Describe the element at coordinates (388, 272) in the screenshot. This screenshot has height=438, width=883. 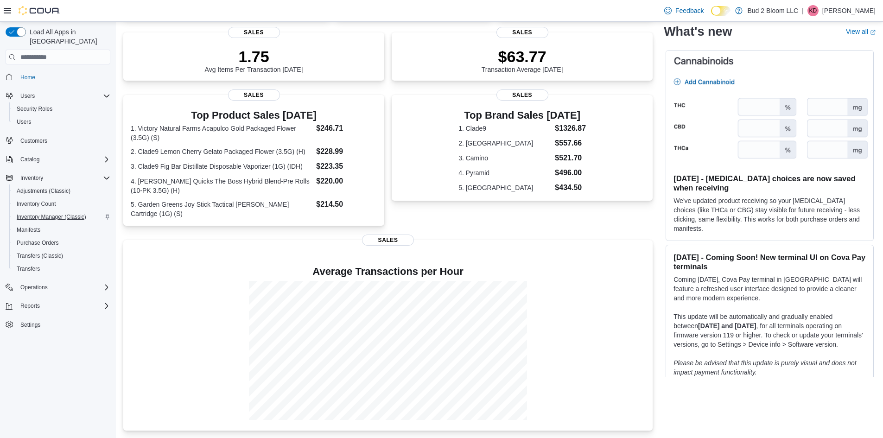
I see `h4: Average Transactions per Hour` at that location.